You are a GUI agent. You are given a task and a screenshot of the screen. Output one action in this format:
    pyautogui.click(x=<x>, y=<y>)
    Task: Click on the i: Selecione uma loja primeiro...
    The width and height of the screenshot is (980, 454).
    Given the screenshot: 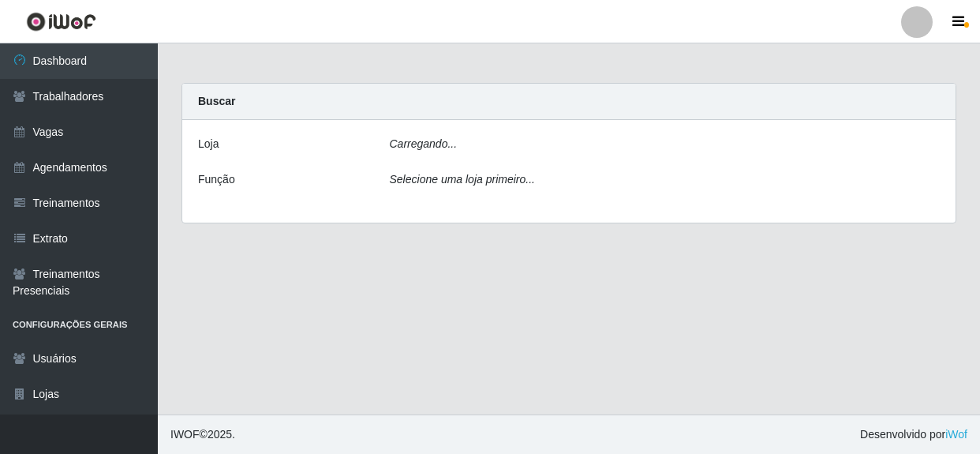 What is the action you would take?
    pyautogui.click(x=463, y=179)
    